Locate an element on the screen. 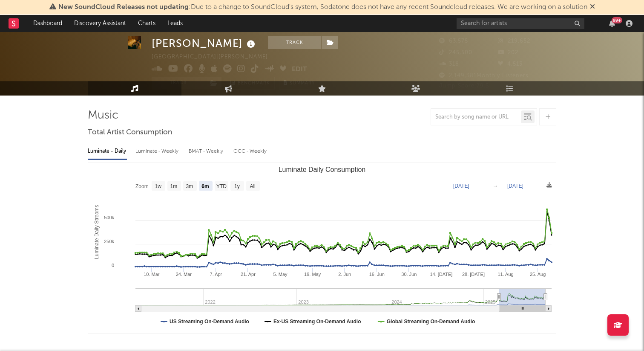  text: 1w is located at coordinates (159, 186).